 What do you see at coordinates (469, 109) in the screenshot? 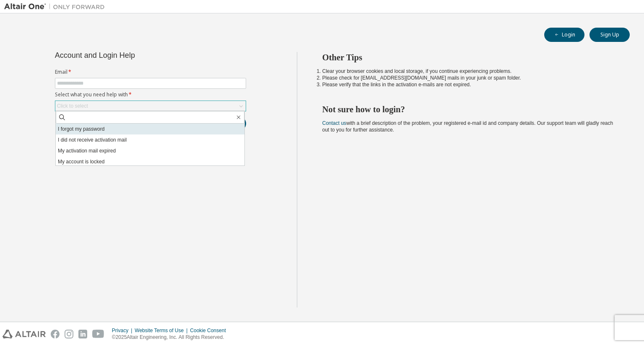
I see `h2: Not sure how to login?` at bounding box center [469, 109].